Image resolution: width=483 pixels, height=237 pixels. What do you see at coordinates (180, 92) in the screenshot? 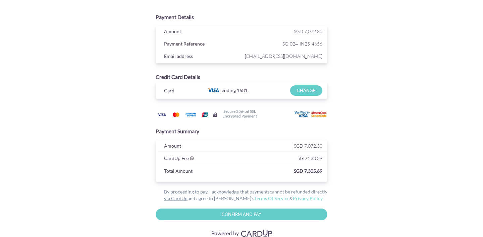
I see `div: Card` at bounding box center [180, 92].